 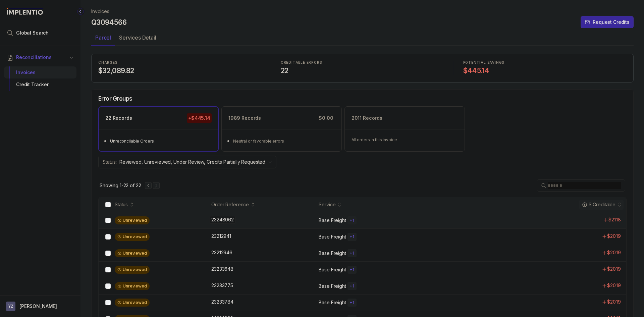 I want to click on p: 23233775, so click(x=222, y=286).